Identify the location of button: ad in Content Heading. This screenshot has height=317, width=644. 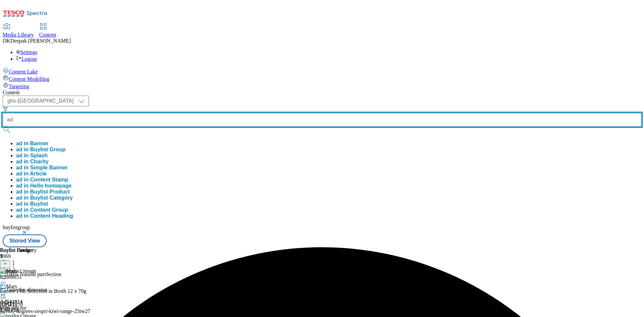
(44, 216).